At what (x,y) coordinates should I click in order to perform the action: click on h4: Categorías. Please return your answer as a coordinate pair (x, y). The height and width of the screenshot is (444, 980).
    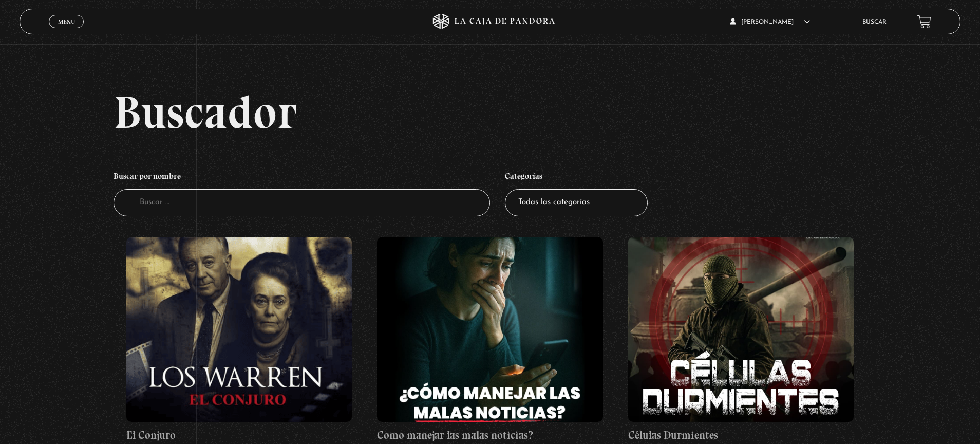
    Looking at the image, I should click on (577, 178).